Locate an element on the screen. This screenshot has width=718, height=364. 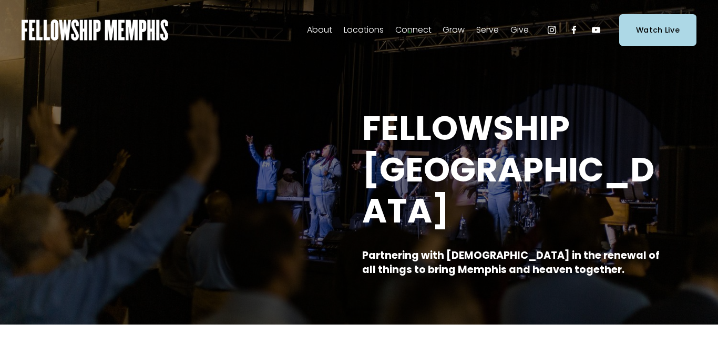
span: Serve is located at coordinates (488, 30).